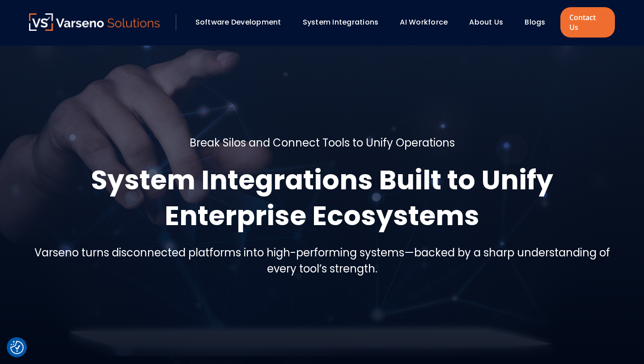  What do you see at coordinates (490, 22) in the screenshot?
I see `div: About Us` at bounding box center [490, 22].